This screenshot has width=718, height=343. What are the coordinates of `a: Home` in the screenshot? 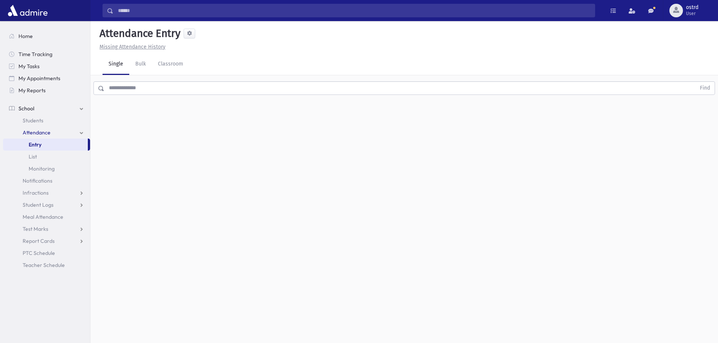 It's located at (46, 36).